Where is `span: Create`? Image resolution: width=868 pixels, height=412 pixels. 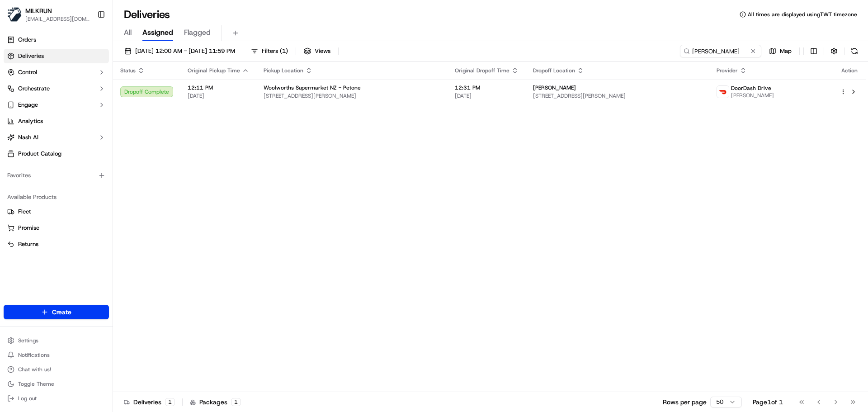
span: Create is located at coordinates (61, 312).